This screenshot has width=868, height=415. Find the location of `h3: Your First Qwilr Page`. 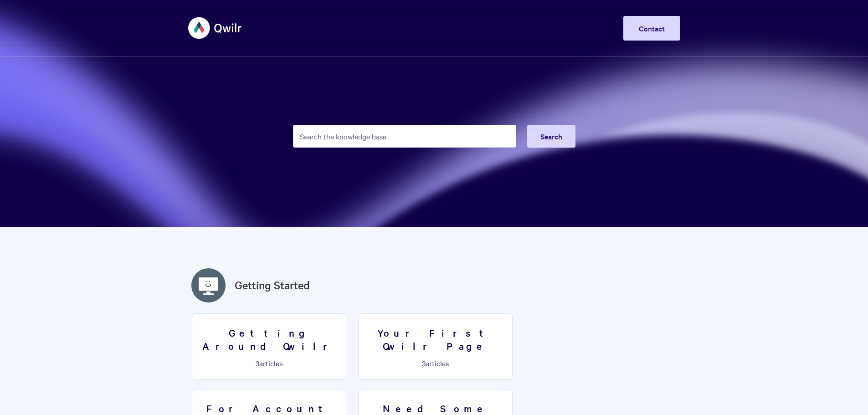

h3: Your First Qwilr Page is located at coordinates (435, 339).